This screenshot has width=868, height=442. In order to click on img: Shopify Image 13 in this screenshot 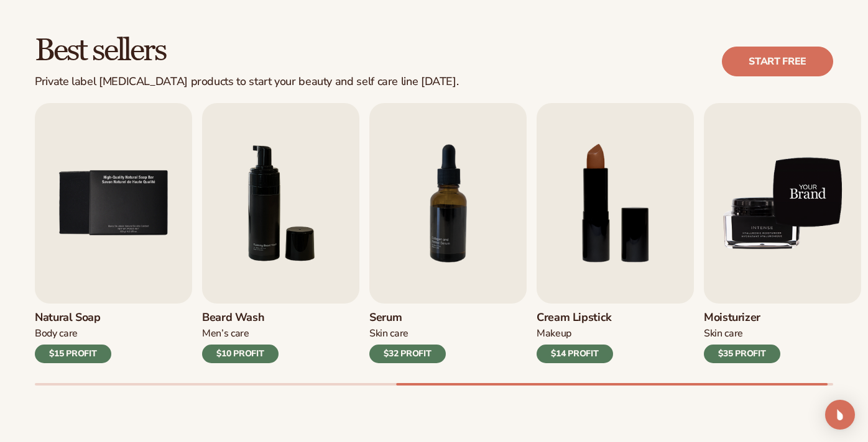, I will do `click(782, 203)`.